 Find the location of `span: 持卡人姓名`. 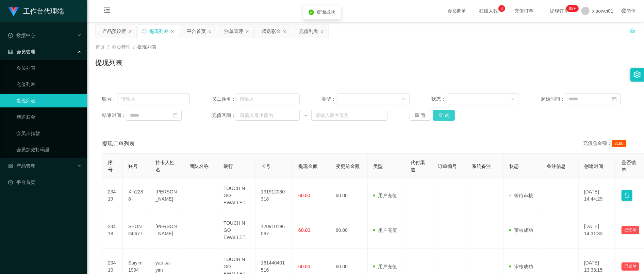

span: 持卡人姓名 is located at coordinates (165, 166).